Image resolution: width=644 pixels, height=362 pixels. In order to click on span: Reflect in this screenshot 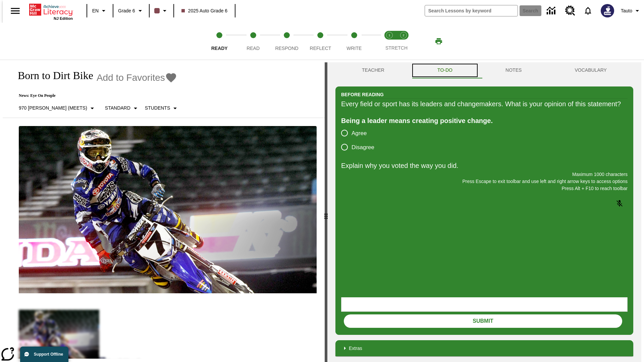, I will do `click(321, 48)`.